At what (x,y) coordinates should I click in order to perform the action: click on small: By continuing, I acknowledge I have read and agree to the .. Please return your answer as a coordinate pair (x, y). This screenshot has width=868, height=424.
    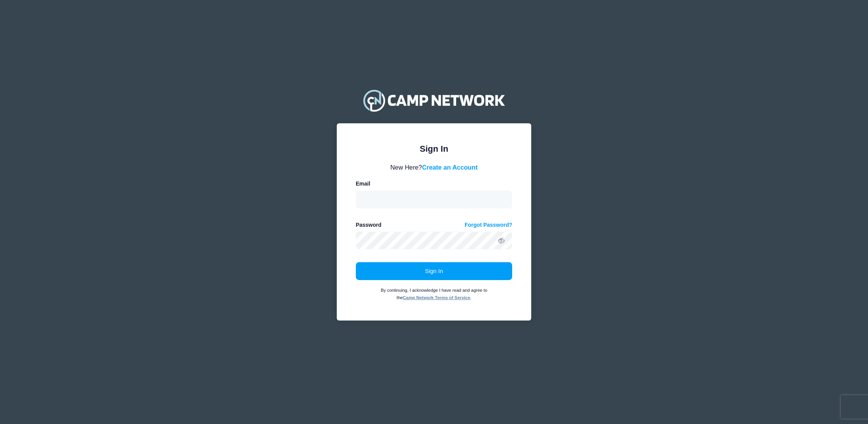
    Looking at the image, I should click on (434, 294).